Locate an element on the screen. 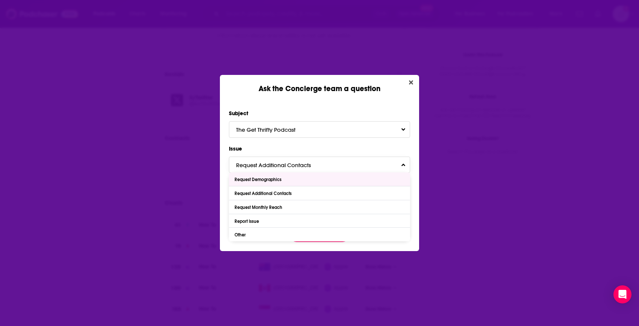  button: The Get Thrifty PodcastToggle Pronoun Dropdown is located at coordinates (320, 129).